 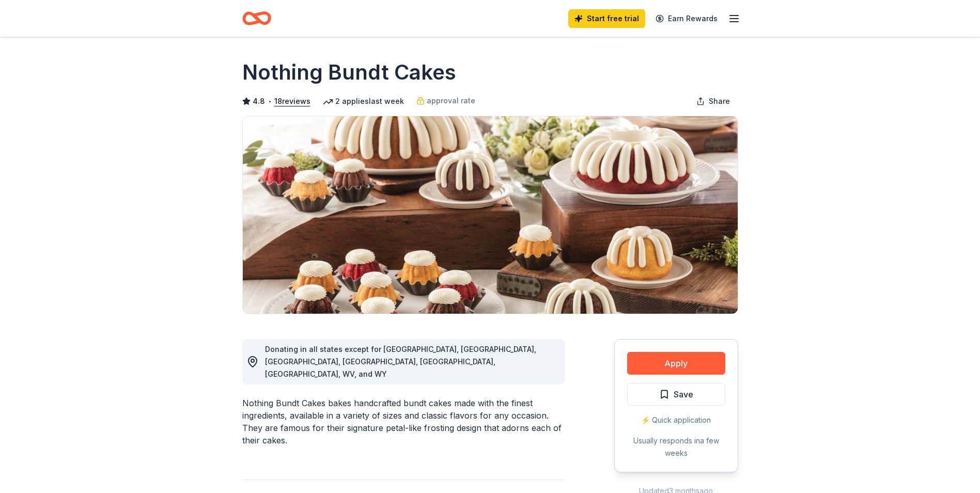 What do you see at coordinates (404, 422) in the screenshot?
I see `div: Nothing Bundt Cakes bakes handcrafted bundt cakes made with the finest ingredients, available in ...` at bounding box center [404, 422].